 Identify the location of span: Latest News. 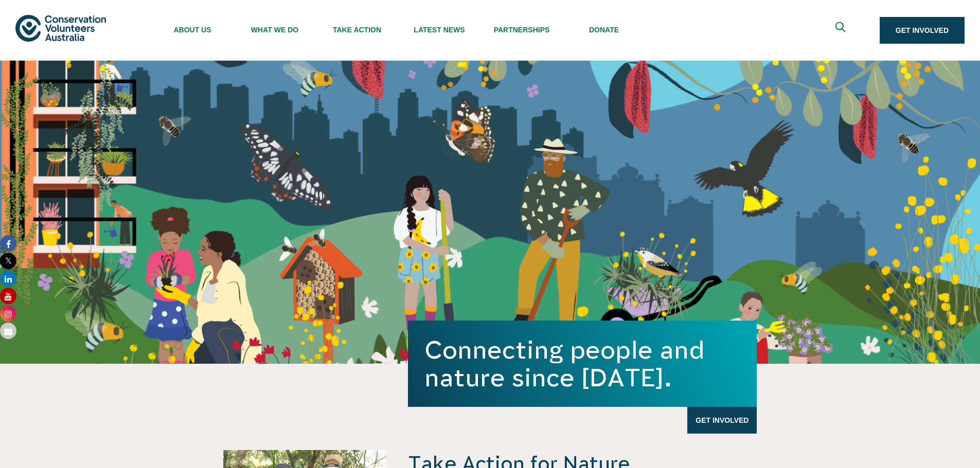
(439, 30).